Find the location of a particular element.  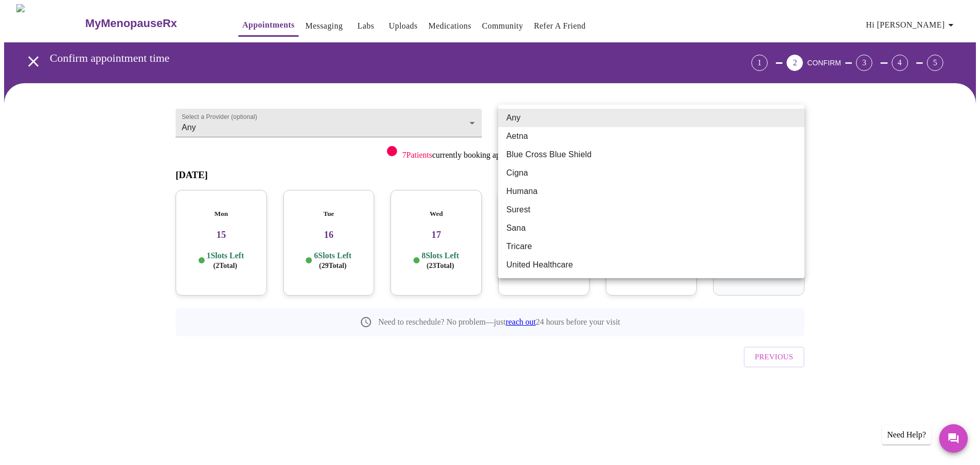

li: Blue Cross Blue Shield is located at coordinates (651, 155).